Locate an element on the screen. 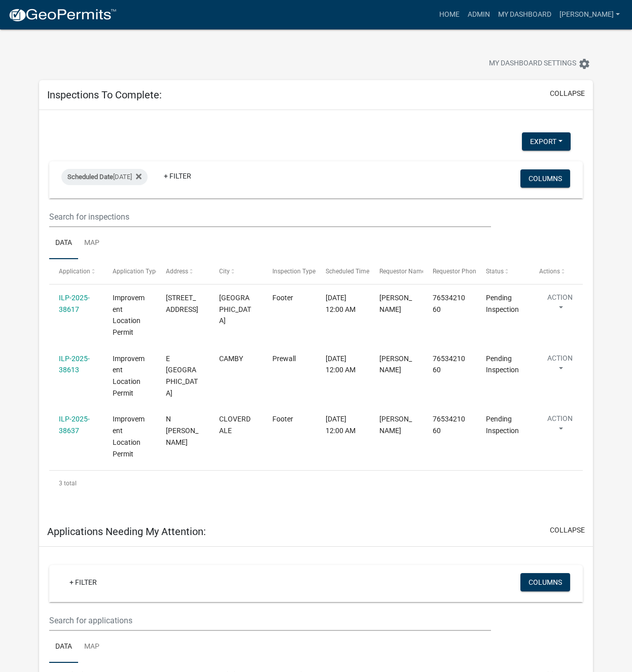 The width and height of the screenshot is (632, 672). datatable-header-cell: Application Type is located at coordinates (129, 271).